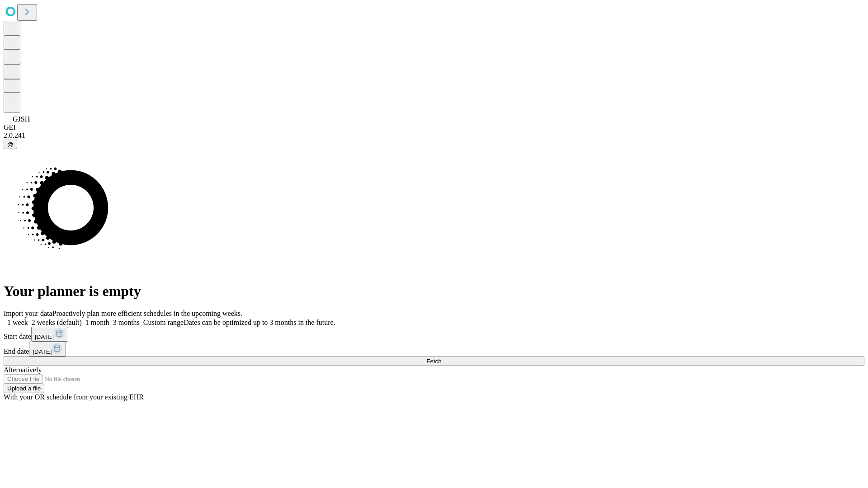 This screenshot has width=868, height=488. What do you see at coordinates (434, 291) in the screenshot?
I see `h1: Your planner is empty` at bounding box center [434, 291].